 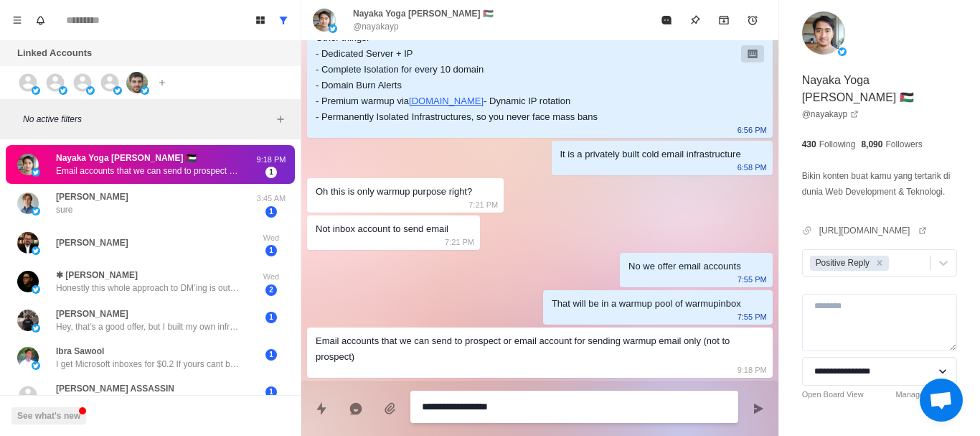 What do you see at coordinates (838, 144) in the screenshot?
I see `p: Following` at bounding box center [838, 144].